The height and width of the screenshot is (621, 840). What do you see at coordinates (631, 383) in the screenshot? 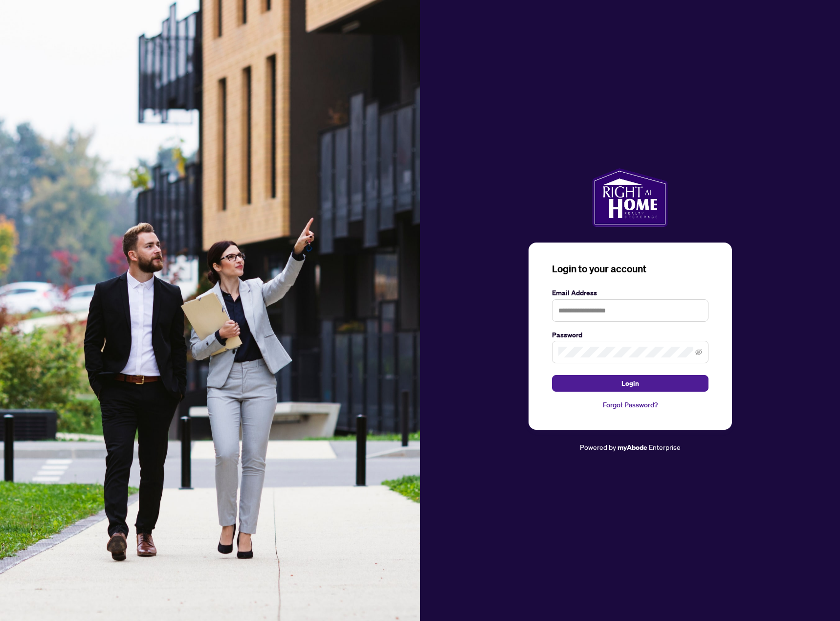
I see `button: Login` at bounding box center [631, 383].